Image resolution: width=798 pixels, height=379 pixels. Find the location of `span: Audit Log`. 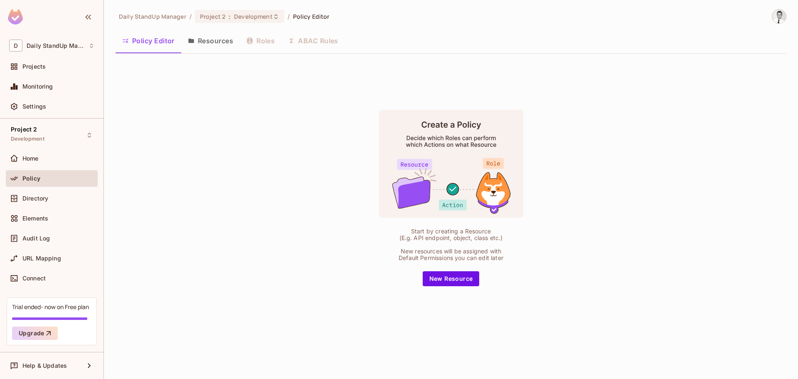

span: Audit Log is located at coordinates (36, 238).